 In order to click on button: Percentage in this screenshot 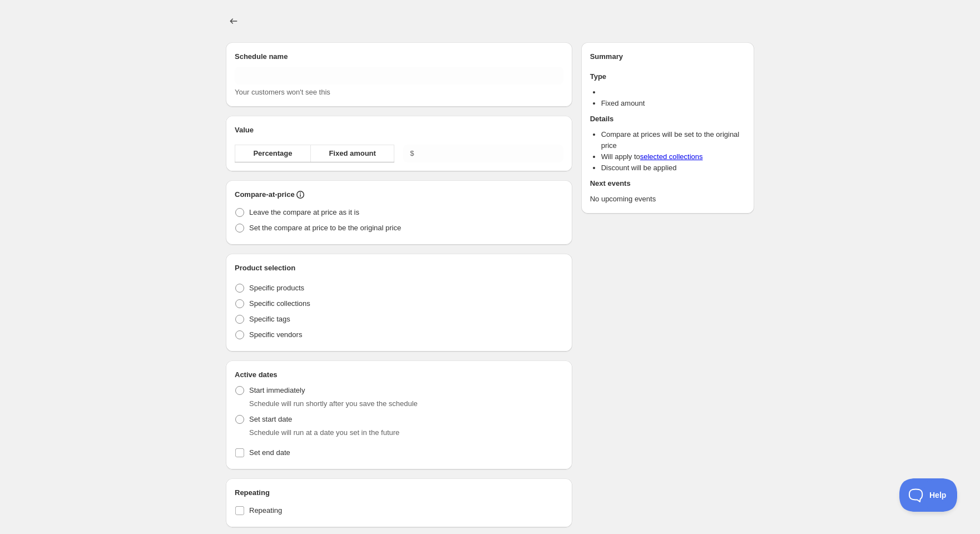, I will do `click(273, 153)`.